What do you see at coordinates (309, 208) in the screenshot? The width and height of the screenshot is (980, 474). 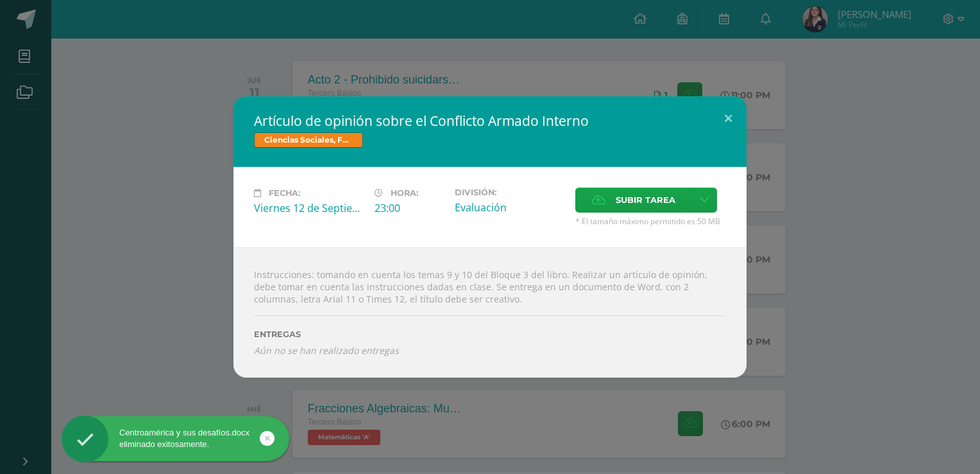 I see `div: Viernes 12 de Septiembre` at bounding box center [309, 208].